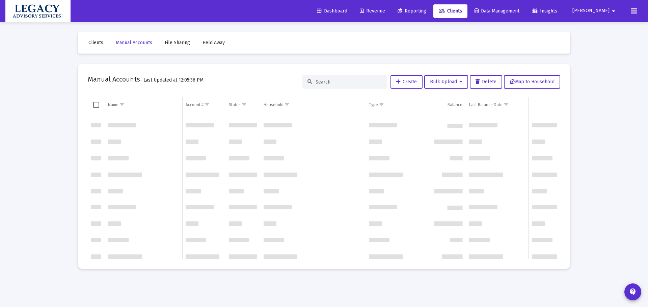 The width and height of the screenshot is (648, 307). I want to click on span: Show filter options for column 'Household', so click(287, 105).